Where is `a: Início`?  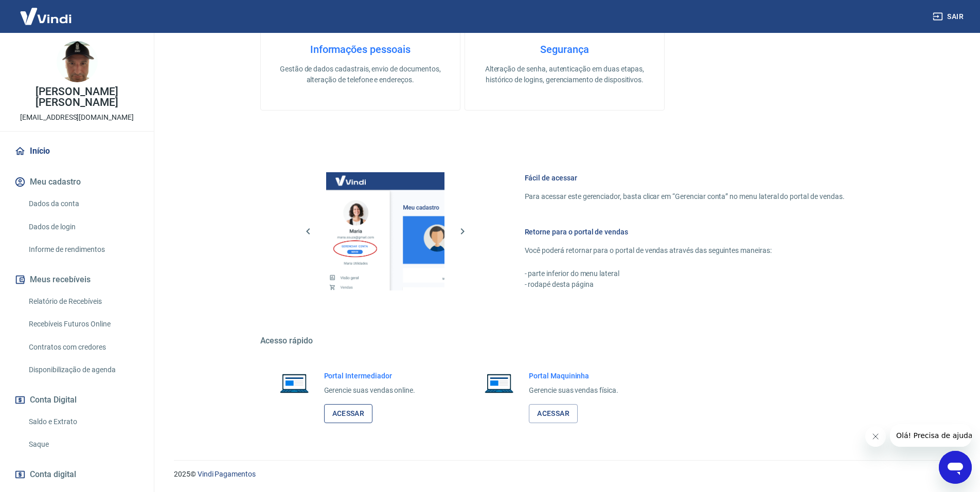 a: Início is located at coordinates (76, 151).